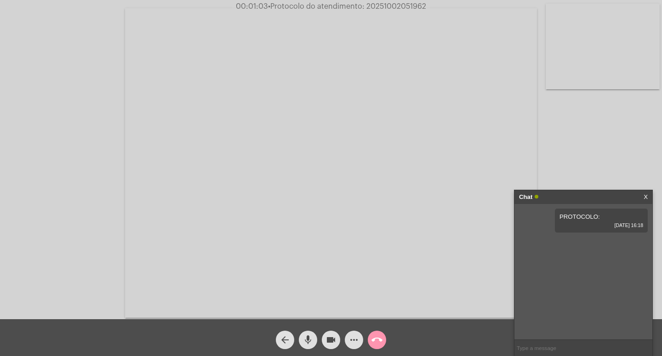 Image resolution: width=662 pixels, height=356 pixels. Describe the element at coordinates (646, 197) in the screenshot. I see `a: X` at that location.